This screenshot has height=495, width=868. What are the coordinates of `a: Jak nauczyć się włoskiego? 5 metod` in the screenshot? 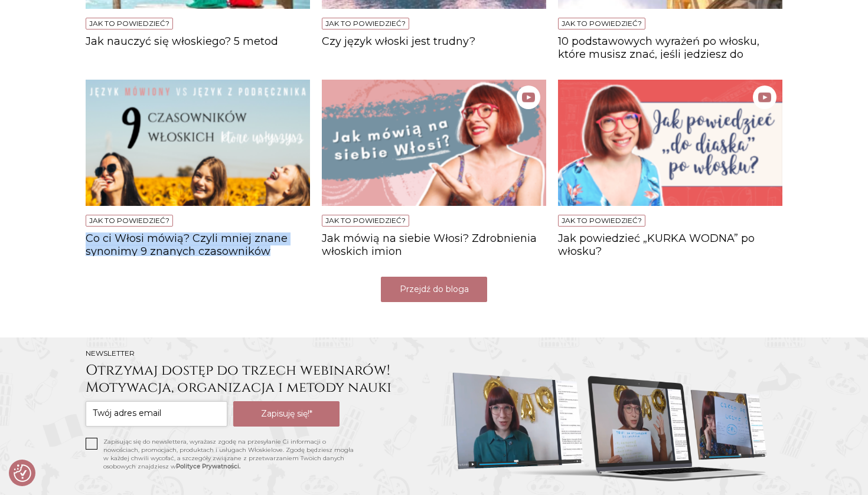 It's located at (198, 47).